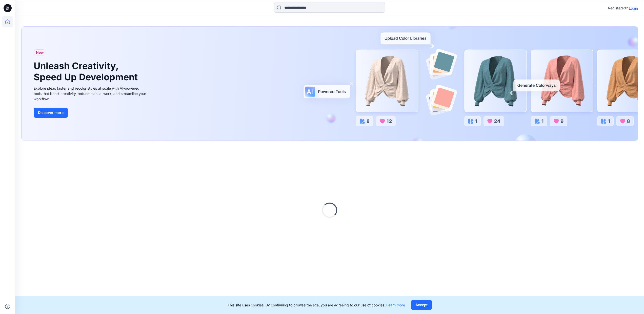 Image resolution: width=644 pixels, height=314 pixels. What do you see at coordinates (421, 305) in the screenshot?
I see `button: Accept` at bounding box center [421, 305].